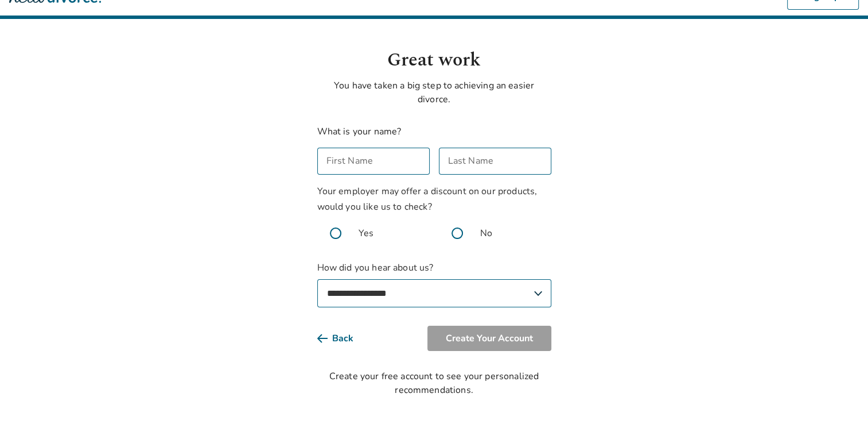 The height and width of the screenshot is (424, 868). What do you see at coordinates (434, 293) in the screenshot?
I see `select: How did you hear about us?` at bounding box center [434, 293].